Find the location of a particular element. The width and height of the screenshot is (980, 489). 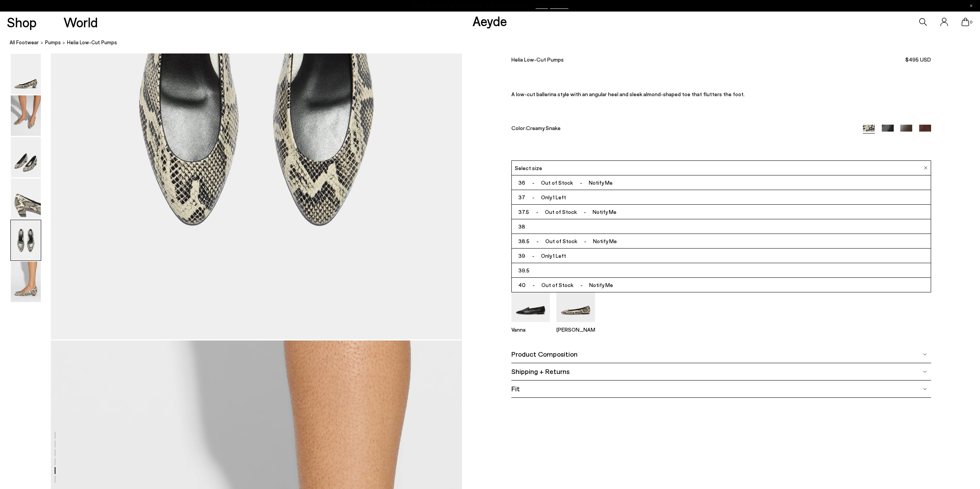

img: Helia Low-Cut Pumps - Image 5 is located at coordinates (26, 240).